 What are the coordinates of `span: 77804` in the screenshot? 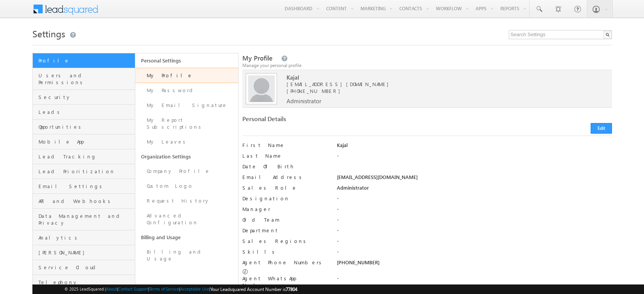 It's located at (292, 289).